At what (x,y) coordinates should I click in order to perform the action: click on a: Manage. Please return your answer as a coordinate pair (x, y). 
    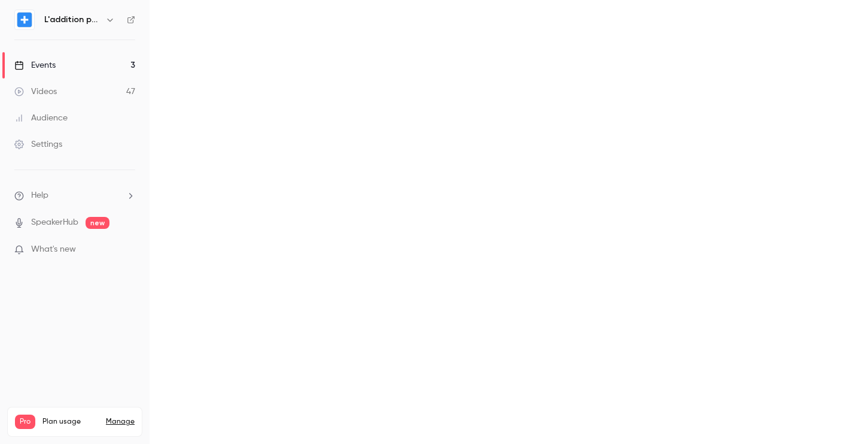
    Looking at the image, I should click on (120, 422).